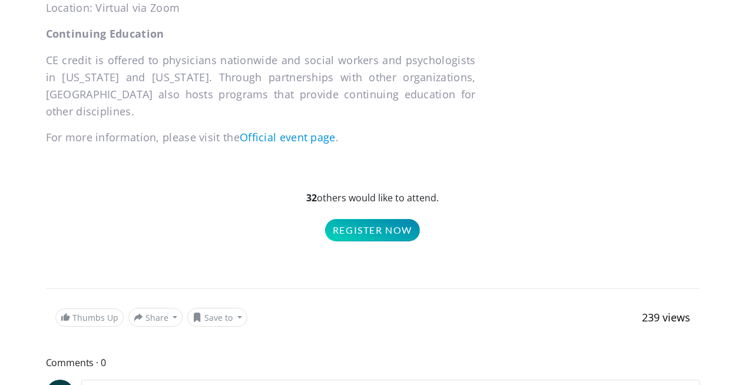 This screenshot has width=745, height=385. I want to click on p: For more information, please visit the ., so click(261, 137).